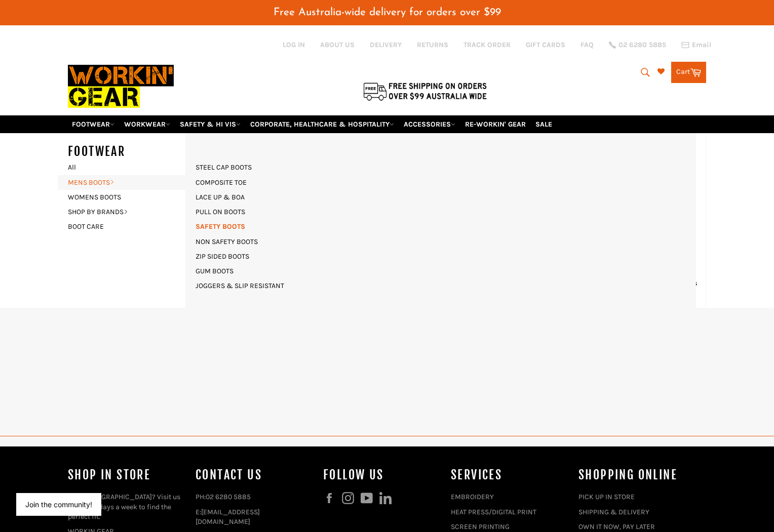 This screenshot has width=774, height=532. What do you see at coordinates (616, 527) in the screenshot?
I see `a: OWN IT NOW, PAY LATER` at bounding box center [616, 527].